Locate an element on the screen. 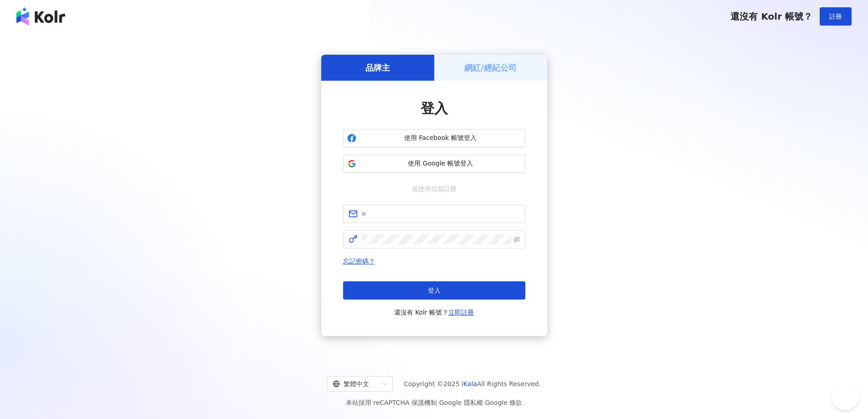 The width and height of the screenshot is (868, 419). span: 註冊 is located at coordinates (836, 17).